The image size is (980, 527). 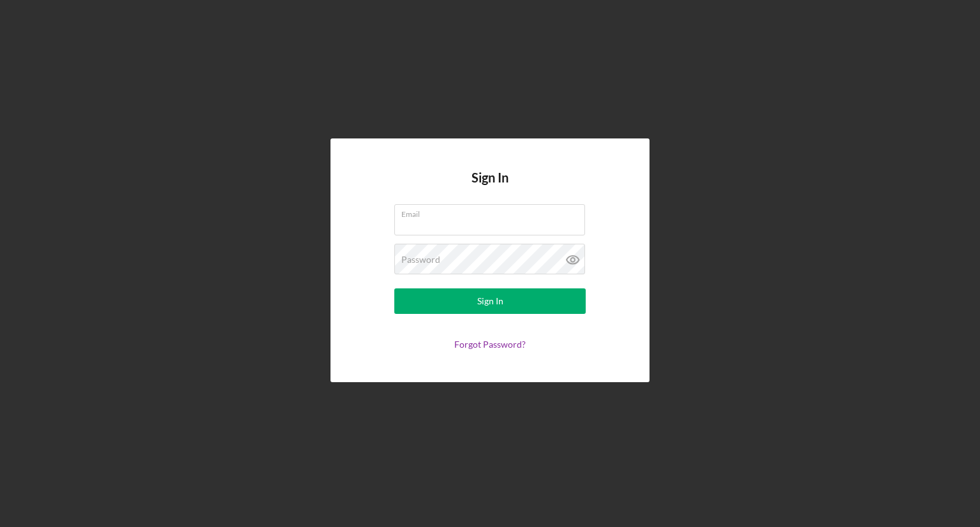 What do you see at coordinates (490, 301) in the screenshot?
I see `div: Sign In` at bounding box center [490, 301].